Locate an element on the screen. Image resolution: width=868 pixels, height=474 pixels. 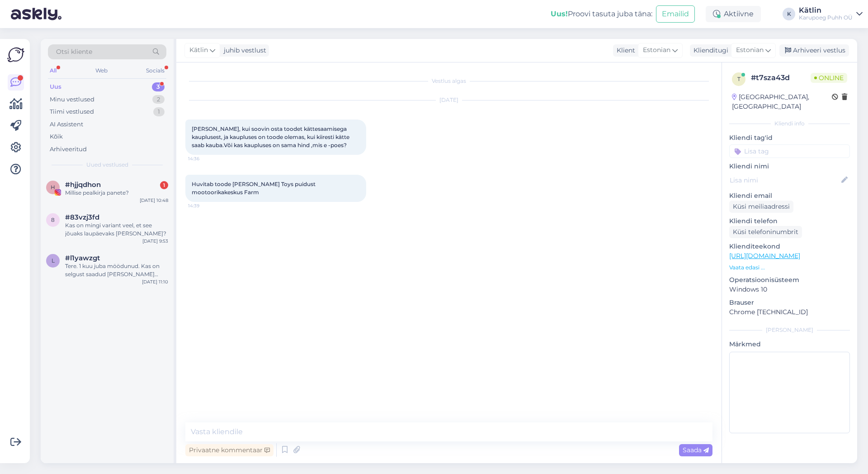
div: Web is located at coordinates (101, 70).